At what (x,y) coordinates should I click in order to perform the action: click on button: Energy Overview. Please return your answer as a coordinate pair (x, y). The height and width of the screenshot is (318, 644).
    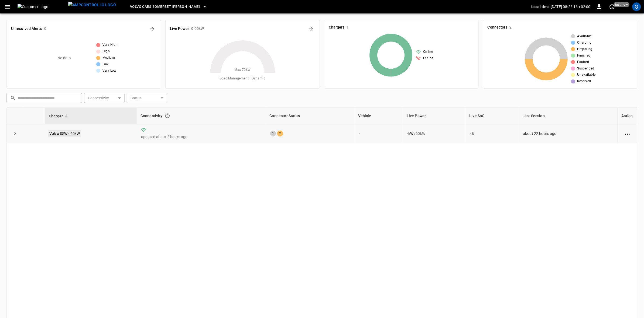
    Looking at the image, I should click on (311, 28).